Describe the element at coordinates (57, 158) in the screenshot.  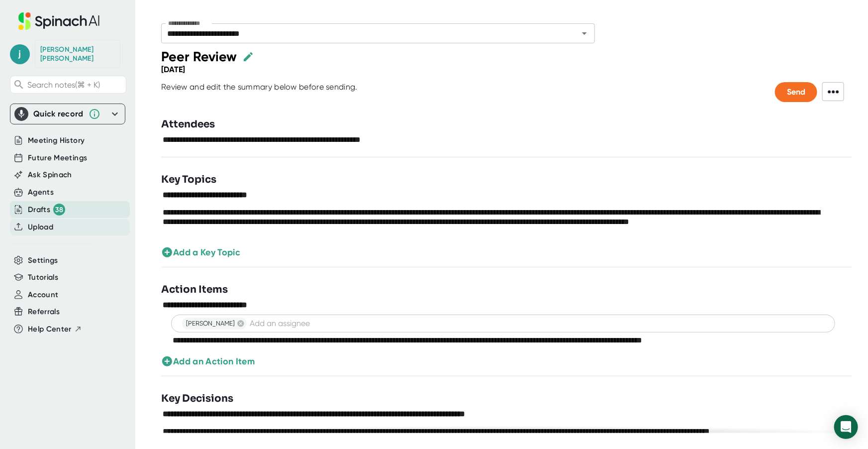
I see `span: Future Meetings` at that location.